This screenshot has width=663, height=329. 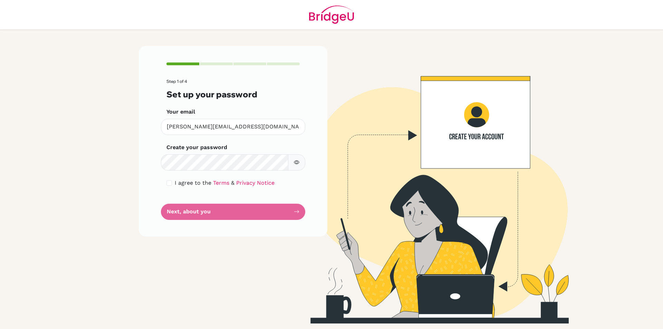 What do you see at coordinates (233, 94) in the screenshot?
I see `h3: Set up your password` at bounding box center [233, 94].